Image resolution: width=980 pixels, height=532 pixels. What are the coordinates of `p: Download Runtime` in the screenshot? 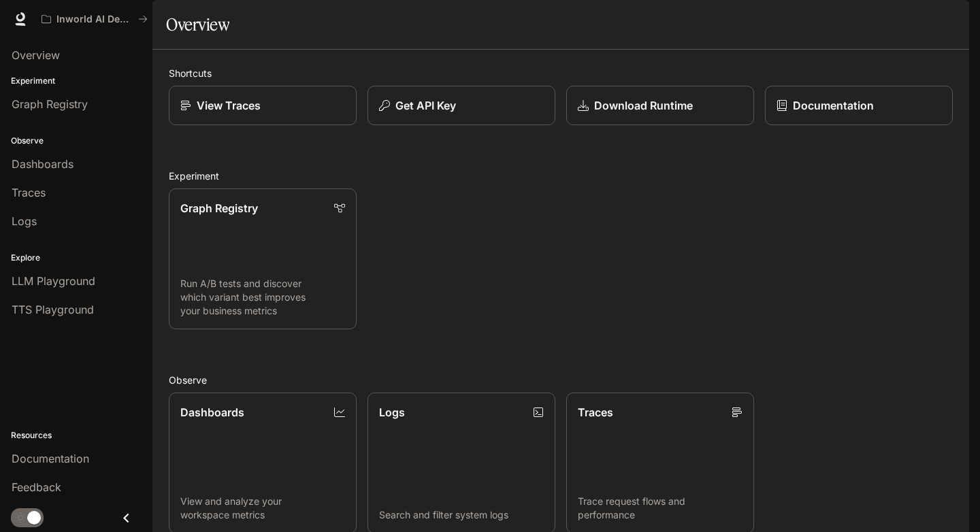 It's located at (643, 105).